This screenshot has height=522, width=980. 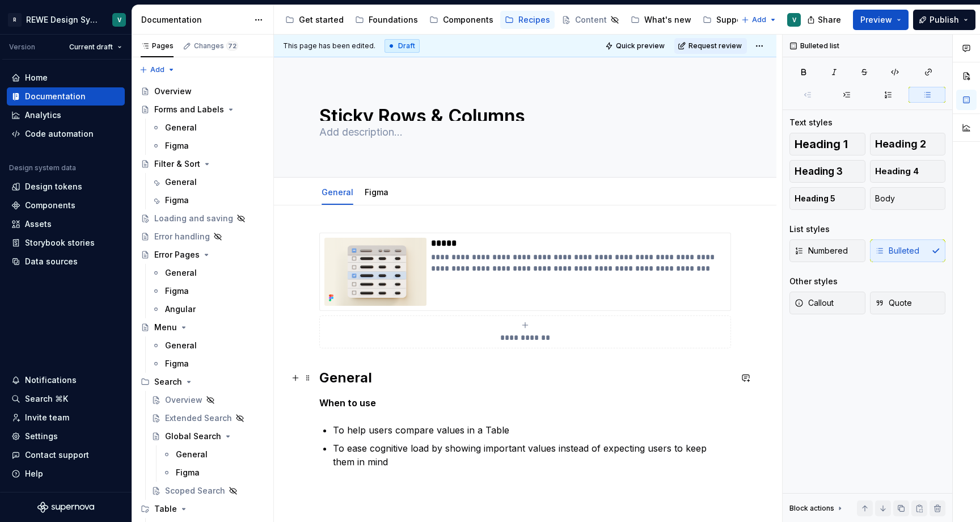 I want to click on div: REWE Design System, so click(x=63, y=20).